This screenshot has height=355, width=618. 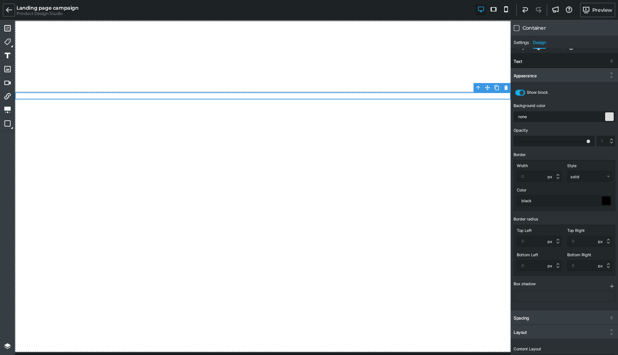 I want to click on span: Show block, so click(x=537, y=92).